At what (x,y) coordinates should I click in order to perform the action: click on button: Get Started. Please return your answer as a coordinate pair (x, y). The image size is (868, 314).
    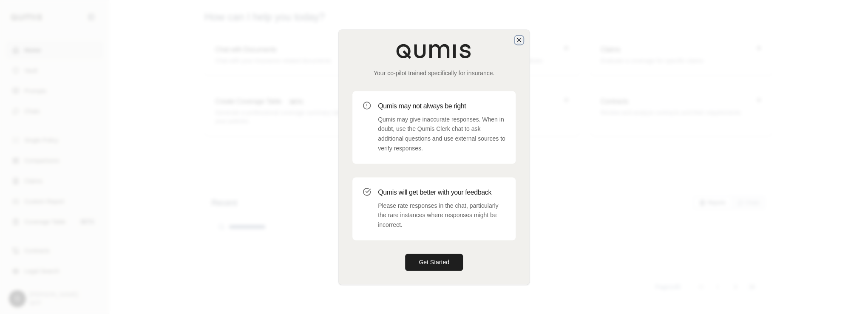
    Looking at the image, I should click on (434, 263).